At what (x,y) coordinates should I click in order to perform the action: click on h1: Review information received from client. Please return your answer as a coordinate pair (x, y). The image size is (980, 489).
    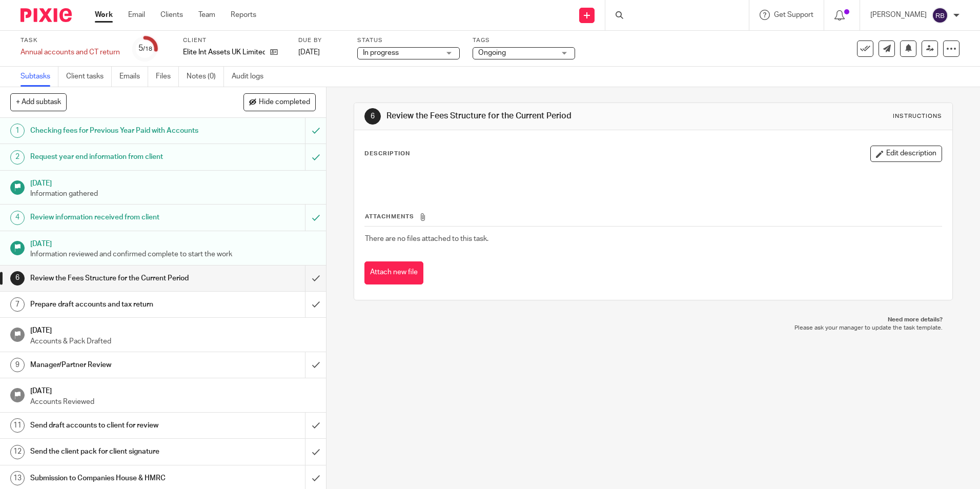
    Looking at the image, I should click on (119, 217).